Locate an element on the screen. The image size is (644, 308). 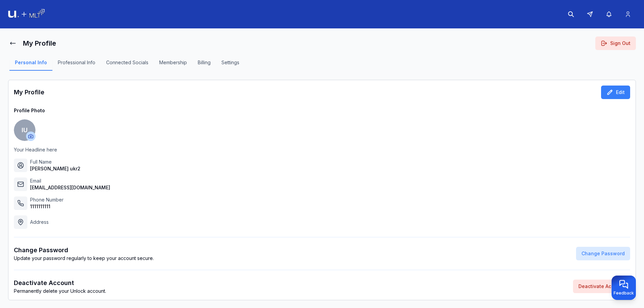
p: Address is located at coordinates (39, 222).